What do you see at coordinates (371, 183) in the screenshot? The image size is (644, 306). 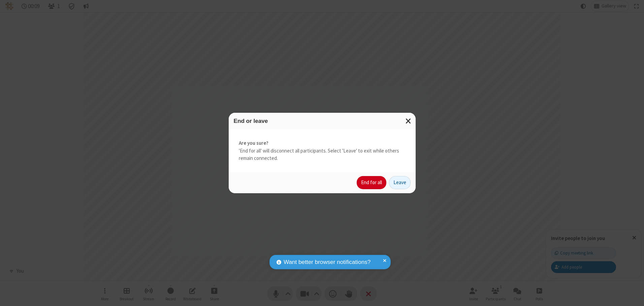 I see `button: End for all` at bounding box center [371, 183].